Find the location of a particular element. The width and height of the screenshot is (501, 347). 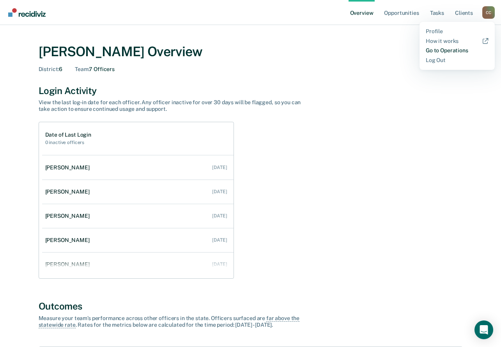

div: 7 Officers is located at coordinates (95, 69).